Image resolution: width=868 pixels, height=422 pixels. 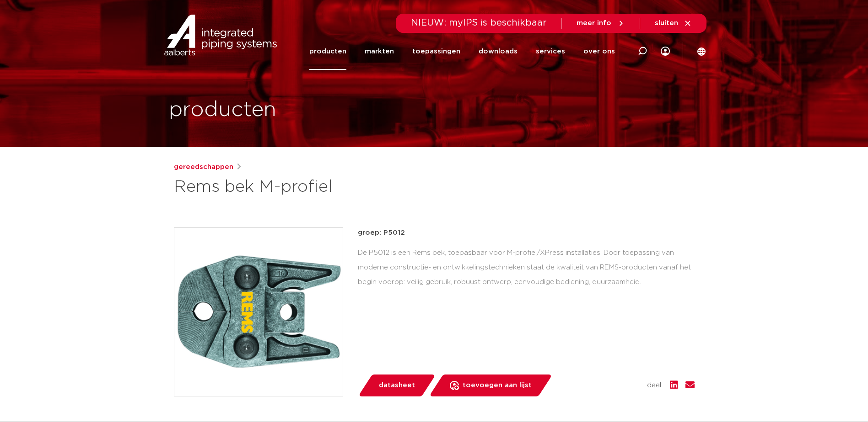 I want to click on div: De P5012 is een Rems bek, toepasbaar voor M-profiel/XPress installaties. Door toepassing van mode..., so click(x=526, y=268).